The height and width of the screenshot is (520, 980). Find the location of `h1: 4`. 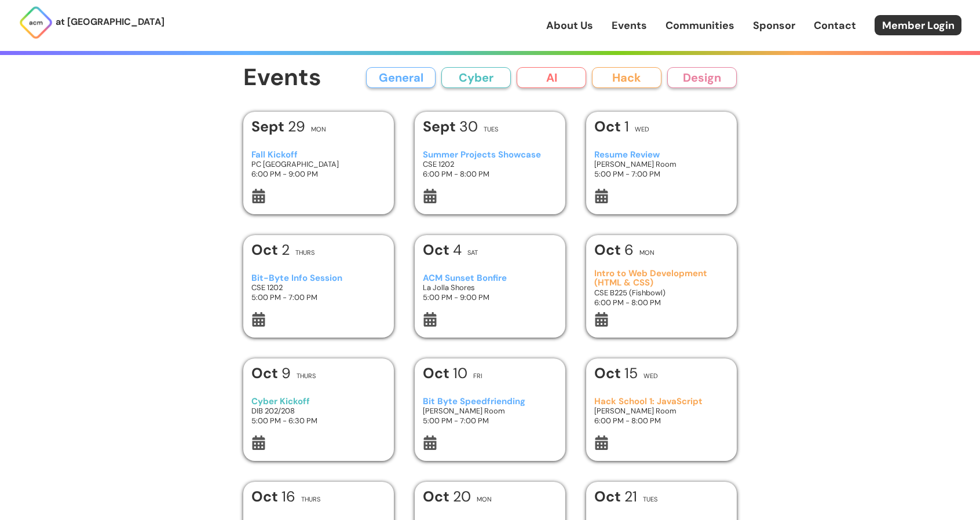

h1: 4 is located at coordinates (442, 249).